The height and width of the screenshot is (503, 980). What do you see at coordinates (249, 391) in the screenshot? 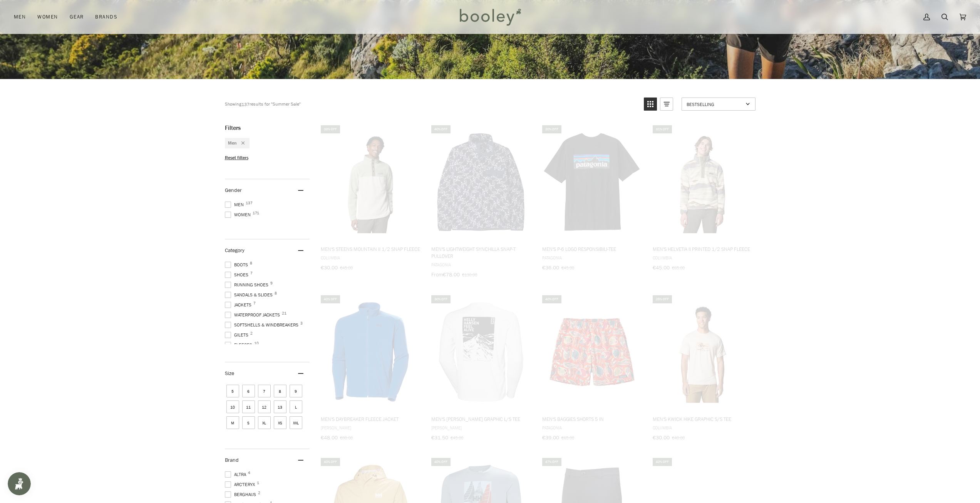
I see `span: Size: 6` at bounding box center [249, 391].